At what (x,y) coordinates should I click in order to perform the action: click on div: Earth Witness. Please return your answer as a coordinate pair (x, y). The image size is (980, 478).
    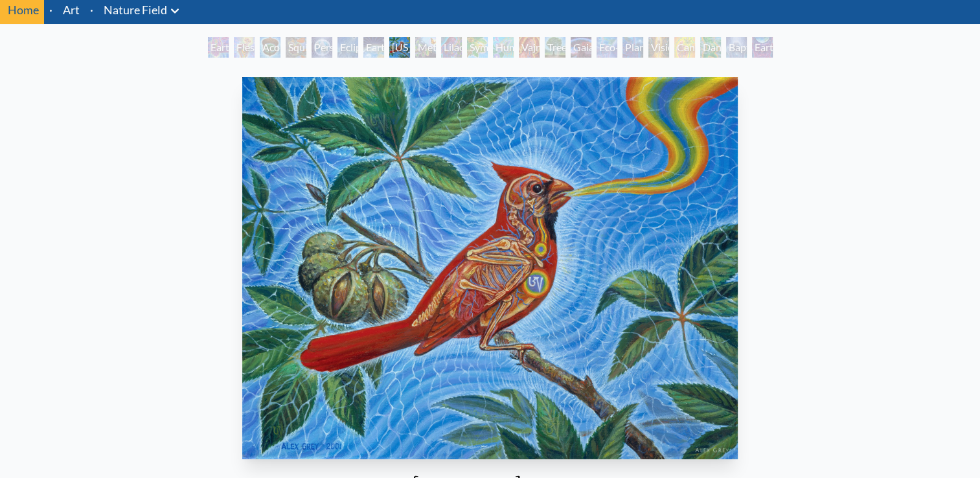
    Looking at the image, I should click on (218, 47).